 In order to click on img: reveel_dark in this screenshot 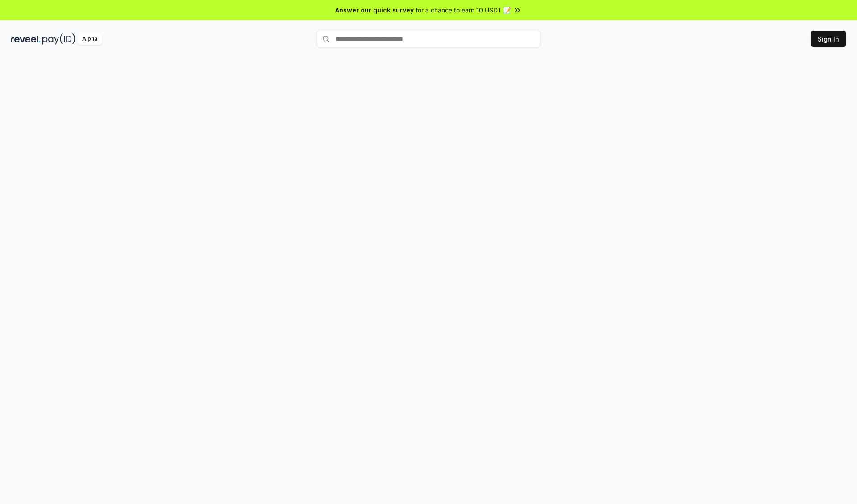, I will do `click(25, 39)`.